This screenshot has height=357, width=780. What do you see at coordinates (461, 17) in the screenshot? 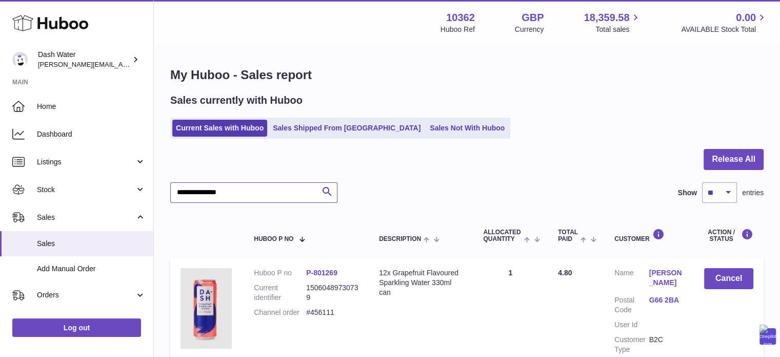
I see `strong: 10362` at bounding box center [461, 17].